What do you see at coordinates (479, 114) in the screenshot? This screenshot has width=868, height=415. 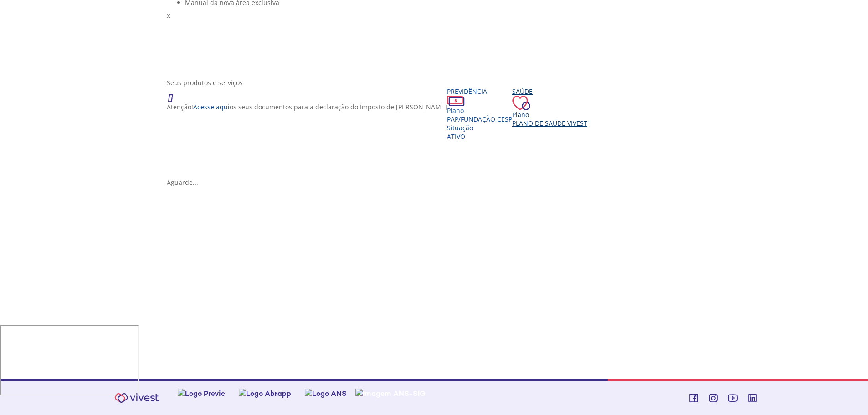 I see `a: Previdência PlanoPAP/Fundação CESP SituaçãoAtivo` at bounding box center [479, 114].